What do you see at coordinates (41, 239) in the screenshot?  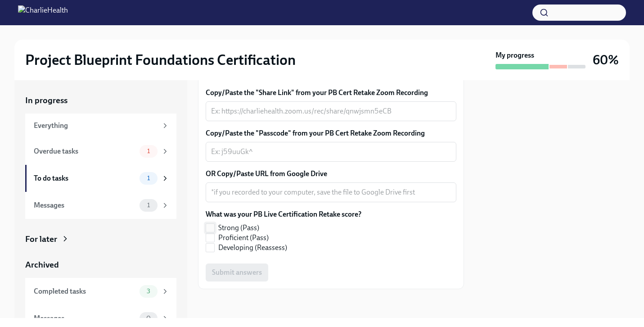 I see `div: For later` at bounding box center [41, 239].